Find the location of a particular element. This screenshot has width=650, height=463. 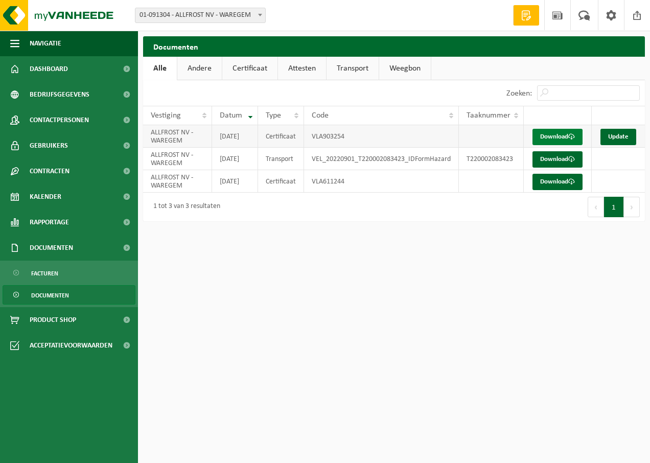

td: VLA611244 is located at coordinates (381, 181).